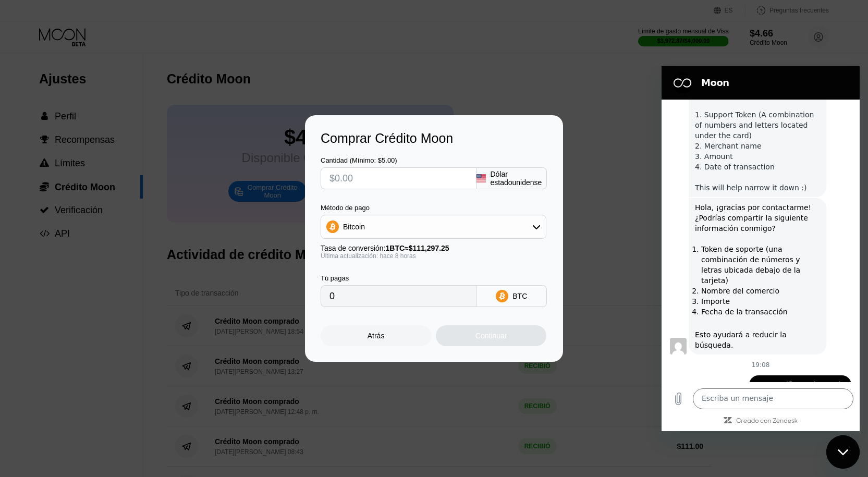  Describe the element at coordinates (99, 245) in the screenshot. I see `li: Fecha de la transacción` at that location.